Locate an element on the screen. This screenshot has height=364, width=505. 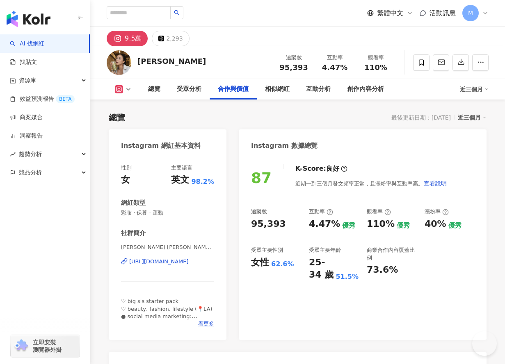
span: 活動訊息 is located at coordinates (442, 13).